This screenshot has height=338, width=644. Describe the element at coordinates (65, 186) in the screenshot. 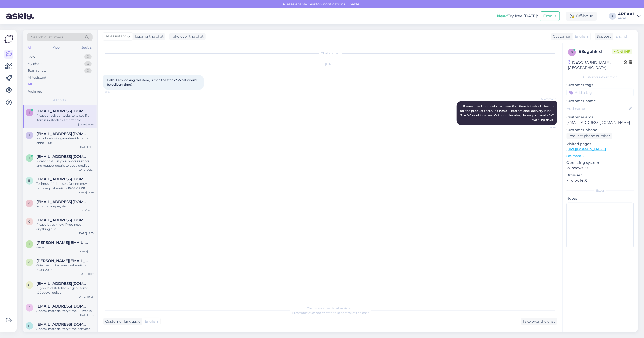

I see `div: Tellimus töötlemises. Orienteeruv tarneaeg vahemikus 16.08-22.08.` at that location.